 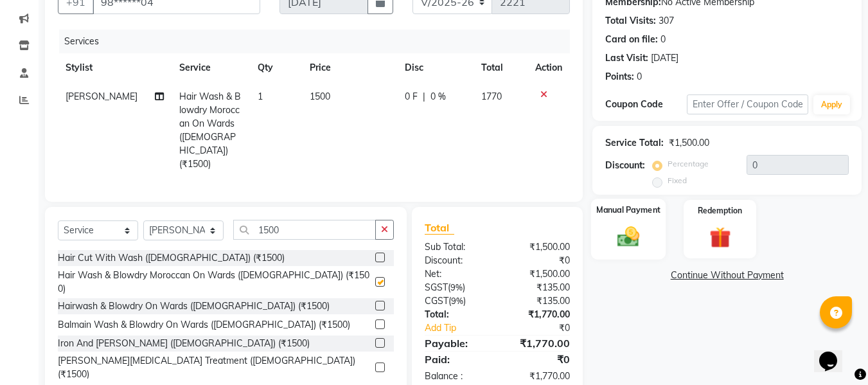 I want to click on th: Stylist, so click(x=115, y=68).